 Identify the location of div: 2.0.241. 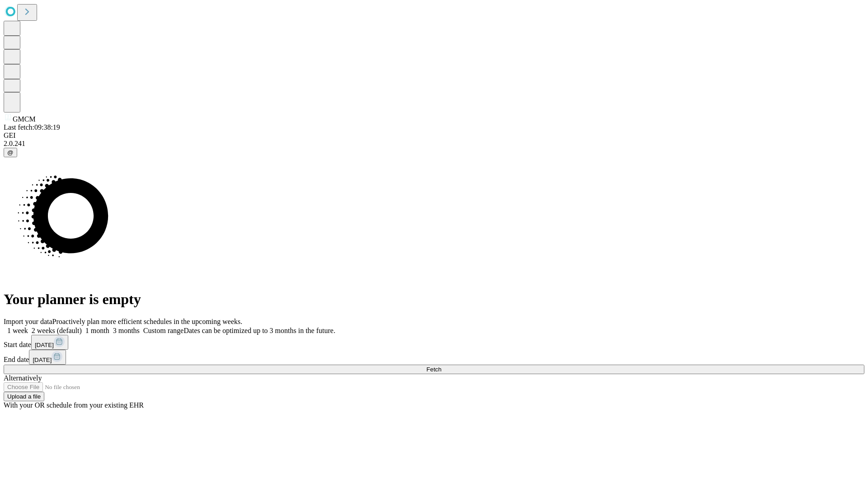
(434, 144).